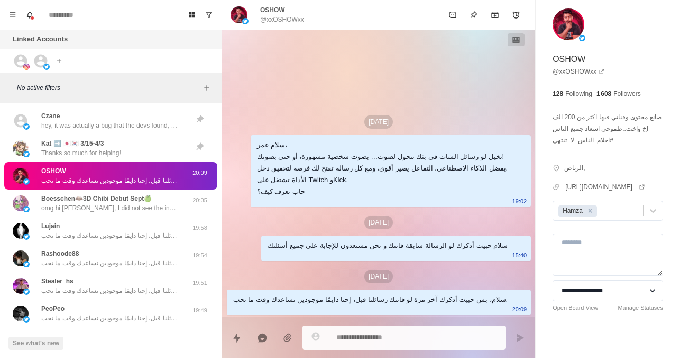 The image size is (680, 358). Describe the element at coordinates (575, 307) in the screenshot. I see `a: Open Board View` at that location.